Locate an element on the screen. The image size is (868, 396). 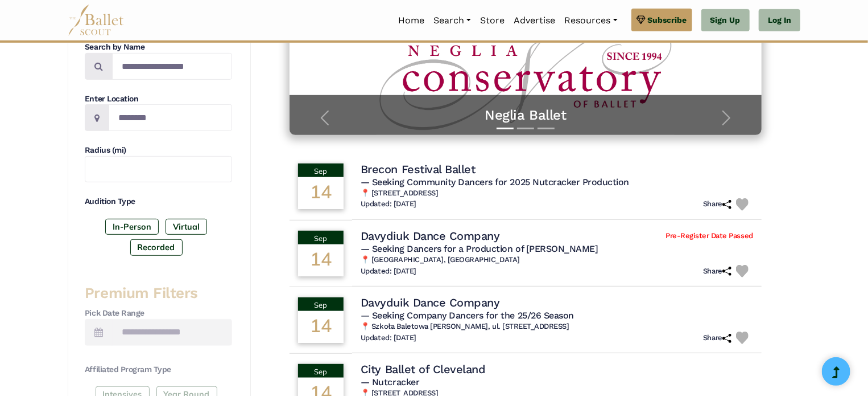
h5: Neglia Ballet is located at coordinates (525, 115).